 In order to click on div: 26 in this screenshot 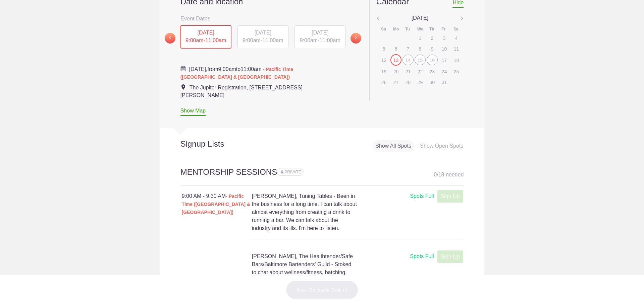, I will do `click(383, 82)`.